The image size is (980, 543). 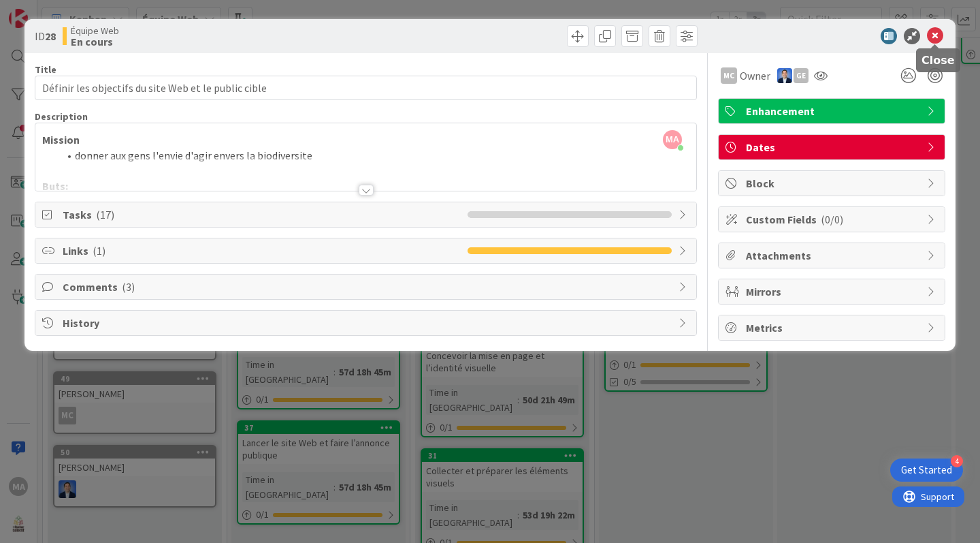 I want to click on span: Équipe Web, so click(x=95, y=30).